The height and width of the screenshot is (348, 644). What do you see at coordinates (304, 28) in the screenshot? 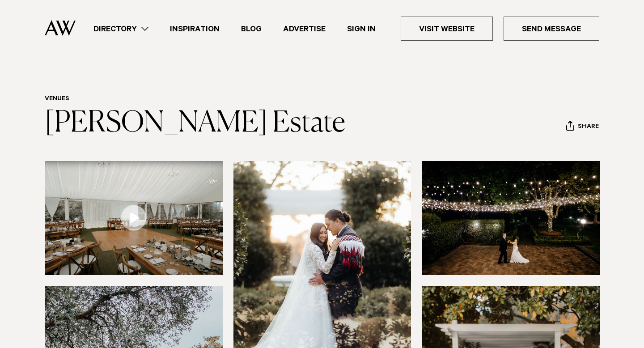
I see `a: Advertise` at bounding box center [304, 28].